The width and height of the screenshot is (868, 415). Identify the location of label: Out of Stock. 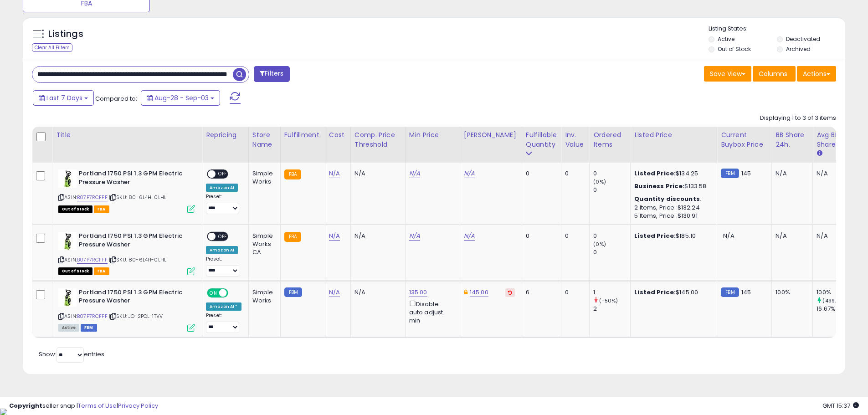
(734, 49).